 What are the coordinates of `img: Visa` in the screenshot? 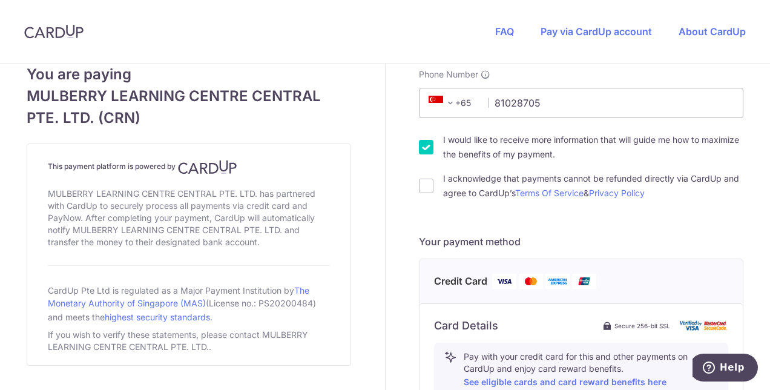 It's located at (504, 281).